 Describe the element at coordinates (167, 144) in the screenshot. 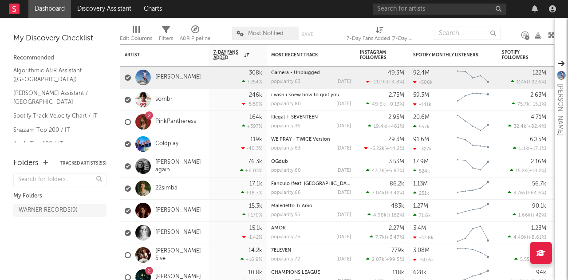

I see `a: Coldplay` at that location.